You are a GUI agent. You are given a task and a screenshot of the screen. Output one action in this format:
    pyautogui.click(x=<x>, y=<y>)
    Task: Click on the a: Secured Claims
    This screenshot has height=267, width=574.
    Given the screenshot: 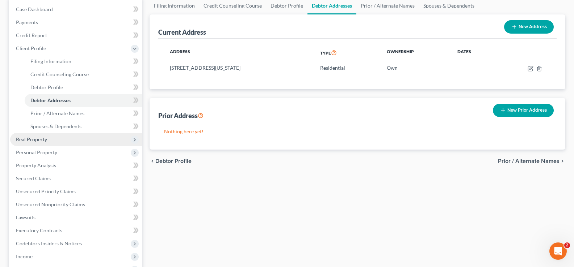 What is the action you would take?
    pyautogui.click(x=76, y=179)
    